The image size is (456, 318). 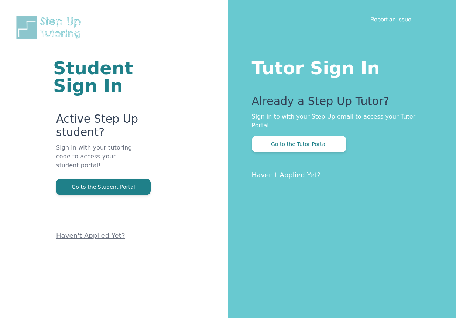 What do you see at coordinates (299, 144) in the screenshot?
I see `a: Go to the Tutor Portal` at bounding box center [299, 144].